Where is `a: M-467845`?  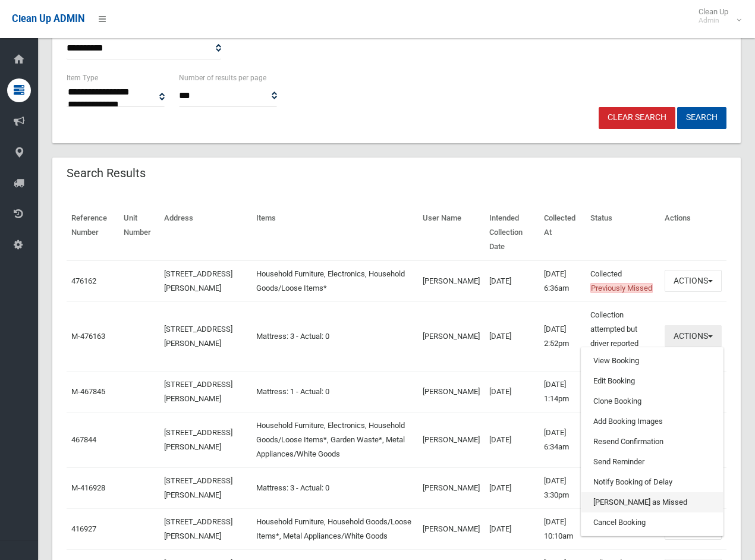 a: M-467845 is located at coordinates (88, 391).